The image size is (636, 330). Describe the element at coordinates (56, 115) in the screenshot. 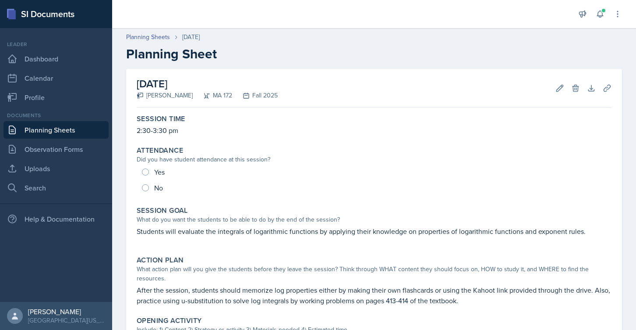

I see `div: Documents` at that location.